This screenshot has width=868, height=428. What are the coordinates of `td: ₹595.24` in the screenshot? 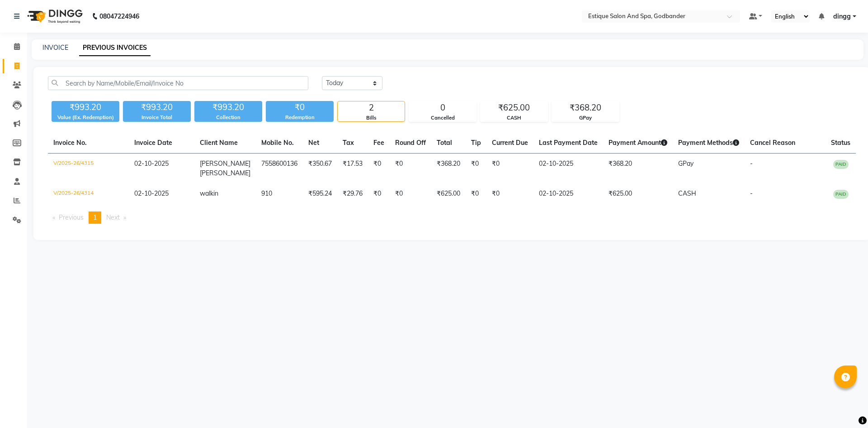 It's located at (320, 194).